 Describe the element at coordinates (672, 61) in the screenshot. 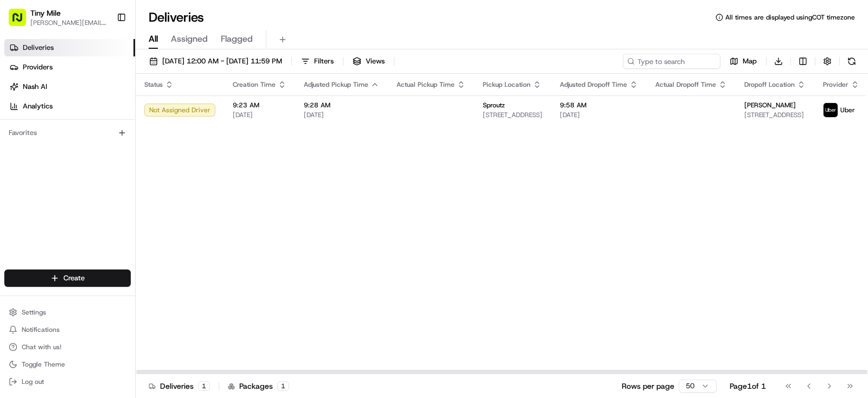

I see `input: Type to search` at that location.